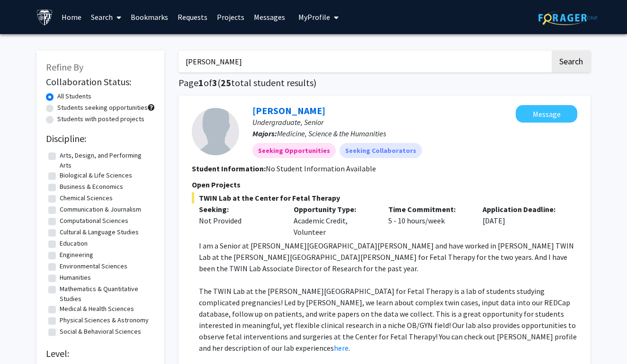  Describe the element at coordinates (547, 114) in the screenshot. I see `button: Message Christina Rivera` at that location.